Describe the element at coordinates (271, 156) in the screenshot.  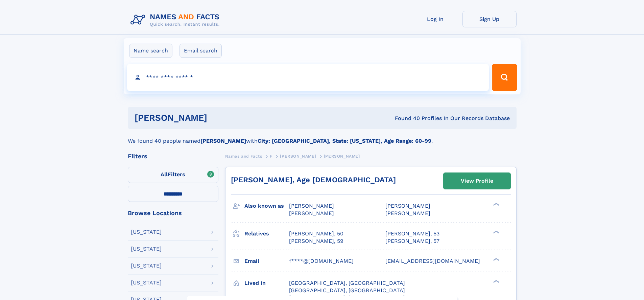
I see `a: F` at that location.